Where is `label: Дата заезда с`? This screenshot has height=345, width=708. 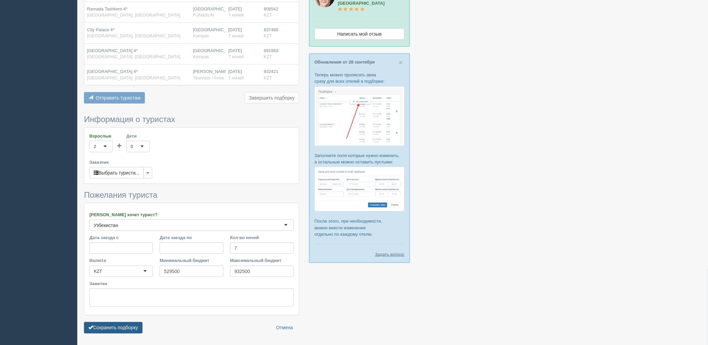
label: Дата заезда с is located at coordinates (121, 237).